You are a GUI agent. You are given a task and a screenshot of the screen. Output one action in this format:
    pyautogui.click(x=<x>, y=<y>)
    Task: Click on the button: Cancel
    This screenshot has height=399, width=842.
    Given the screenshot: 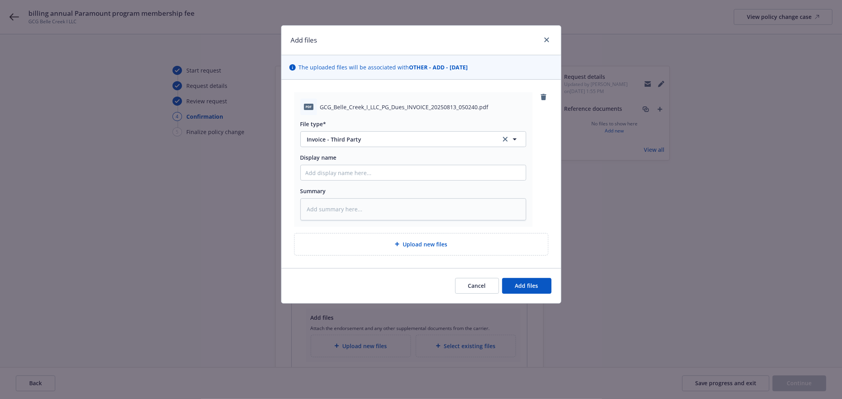 What is the action you would take?
    pyautogui.click(x=477, y=286)
    